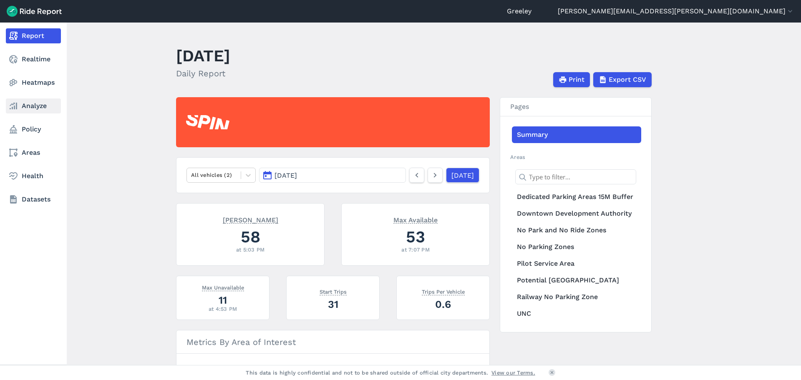  What do you see at coordinates (513, 372) in the screenshot?
I see `a: View our Terms.` at bounding box center [513, 372].